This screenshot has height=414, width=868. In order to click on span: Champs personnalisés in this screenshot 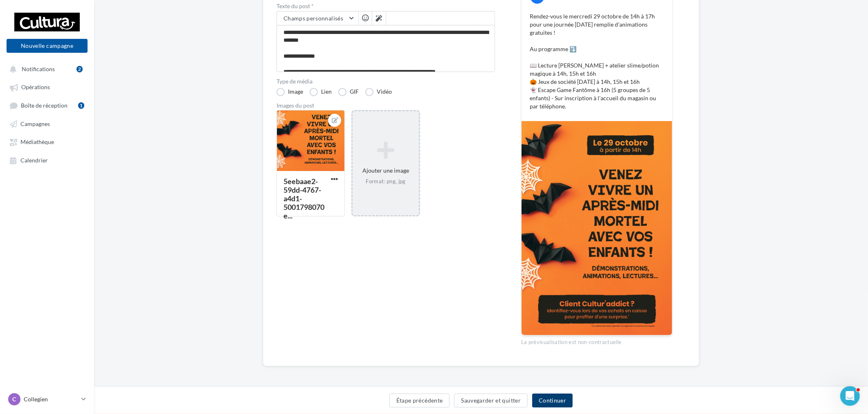, I will do `click(313, 18)`.